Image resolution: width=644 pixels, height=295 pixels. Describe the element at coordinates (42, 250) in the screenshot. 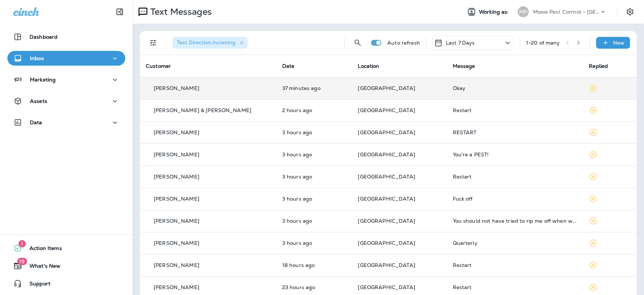

I see `span: Action Items` at that location.